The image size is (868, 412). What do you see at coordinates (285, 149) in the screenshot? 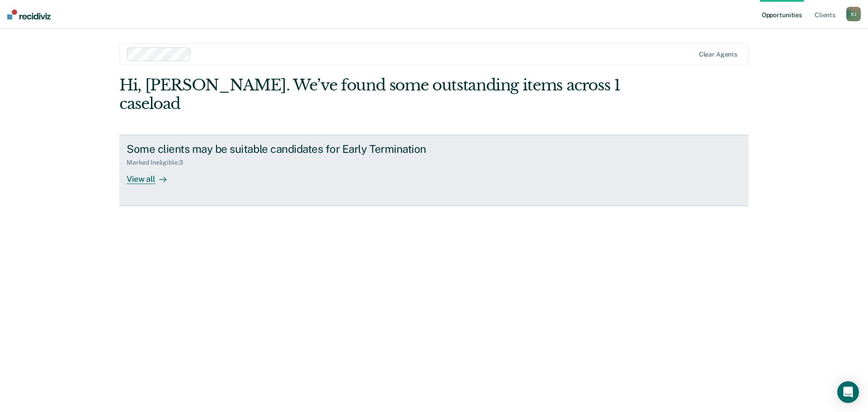
I see `div: Some clients may be suitable candidates for Early Termination` at bounding box center [285, 149].